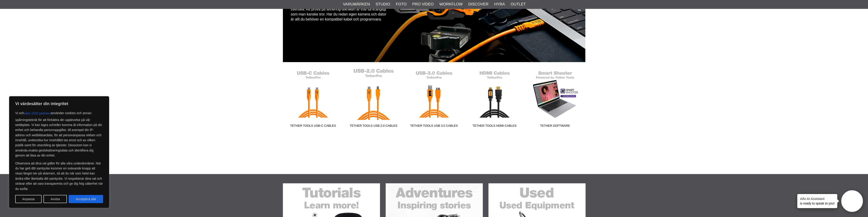 The height and width of the screenshot is (217, 868). Describe the element at coordinates (313, 126) in the screenshot. I see `span: Tether Tools USB-C Cables` at that location.